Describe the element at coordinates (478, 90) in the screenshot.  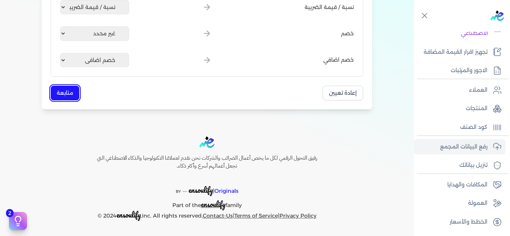
I see `p: العملاء` at that location.